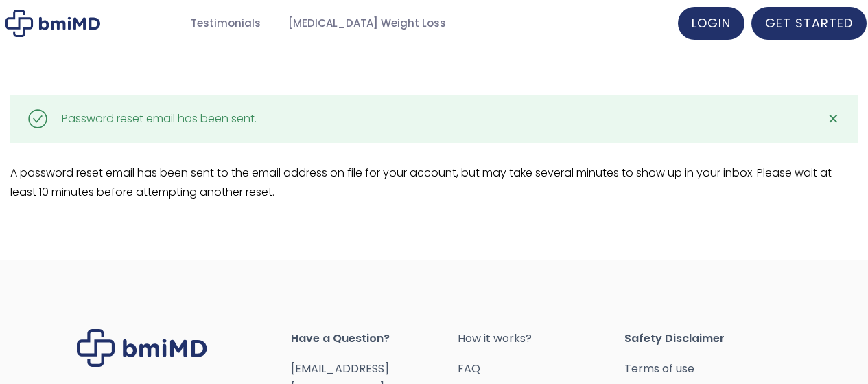 This screenshot has height=384, width=868. Describe the element at coordinates (809, 23) in the screenshot. I see `a: GET STARTED` at that location.